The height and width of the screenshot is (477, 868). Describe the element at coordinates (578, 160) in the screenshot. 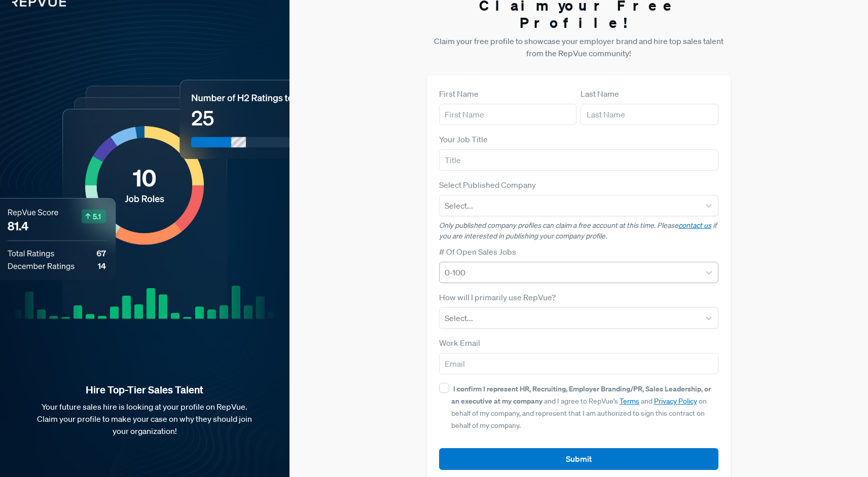

I see `input: Title` at that location.